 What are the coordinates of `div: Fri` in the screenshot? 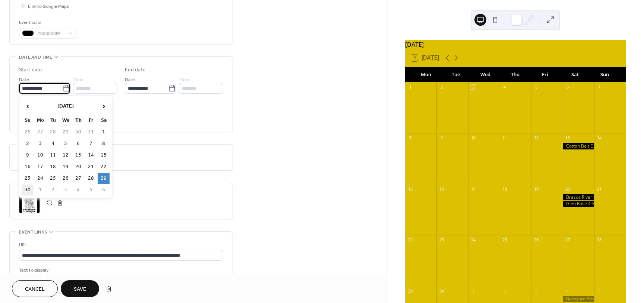 It's located at (545, 75).